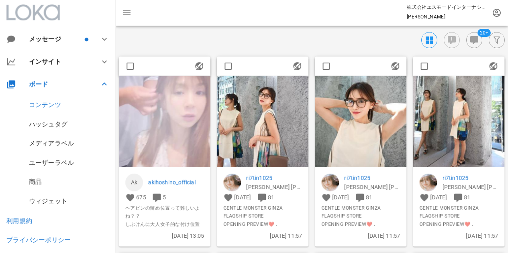 The width and height of the screenshot is (508, 253). Describe the element at coordinates (35, 182) in the screenshot. I see `div: 商品` at that location.